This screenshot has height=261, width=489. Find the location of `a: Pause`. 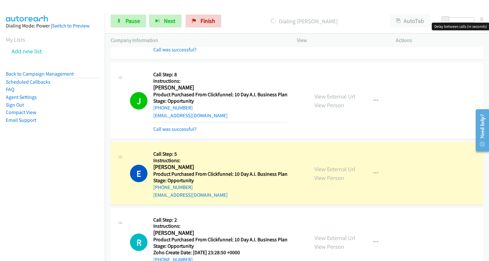

a: Pause is located at coordinates (128, 21).